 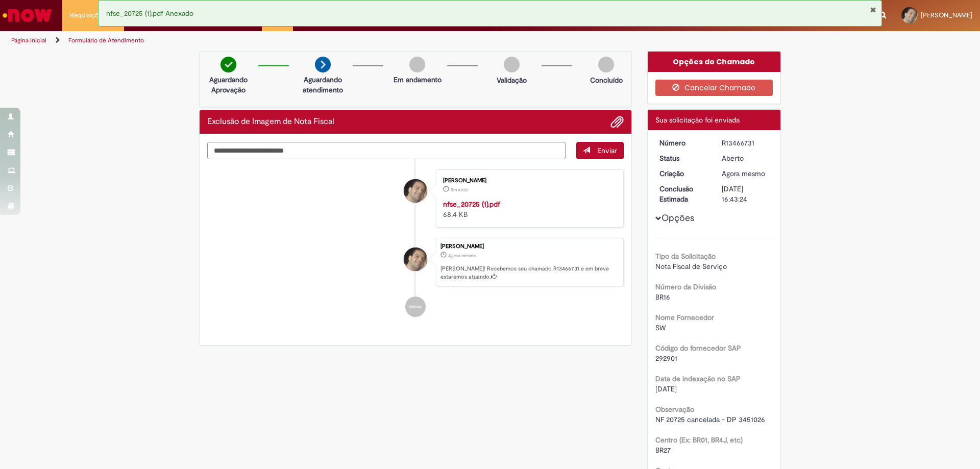 I want to click on p: Aguardando Aprovação, so click(x=228, y=85).